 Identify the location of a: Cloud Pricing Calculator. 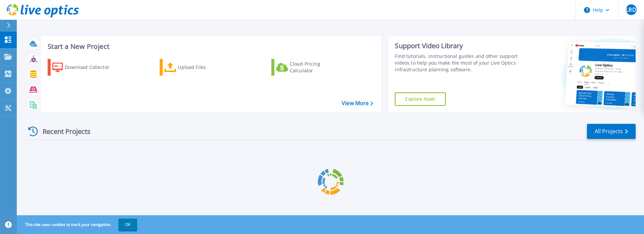
(308, 67).